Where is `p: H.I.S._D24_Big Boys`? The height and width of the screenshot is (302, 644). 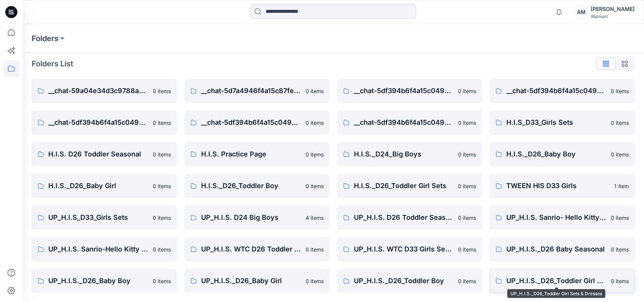
p: H.I.S._D24_Big Boys is located at coordinates (404, 154).